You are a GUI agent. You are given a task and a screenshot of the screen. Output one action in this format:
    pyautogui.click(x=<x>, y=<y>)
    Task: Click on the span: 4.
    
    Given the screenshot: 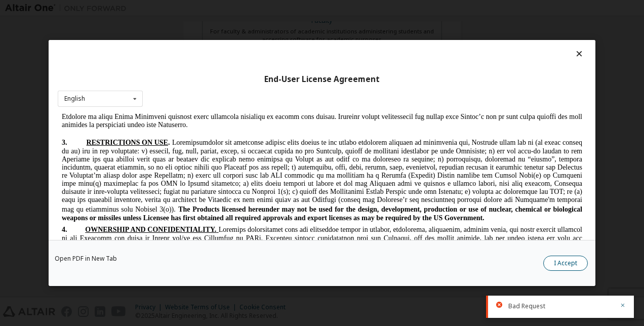 What is the action you would take?
    pyautogui.click(x=16, y=116)
    